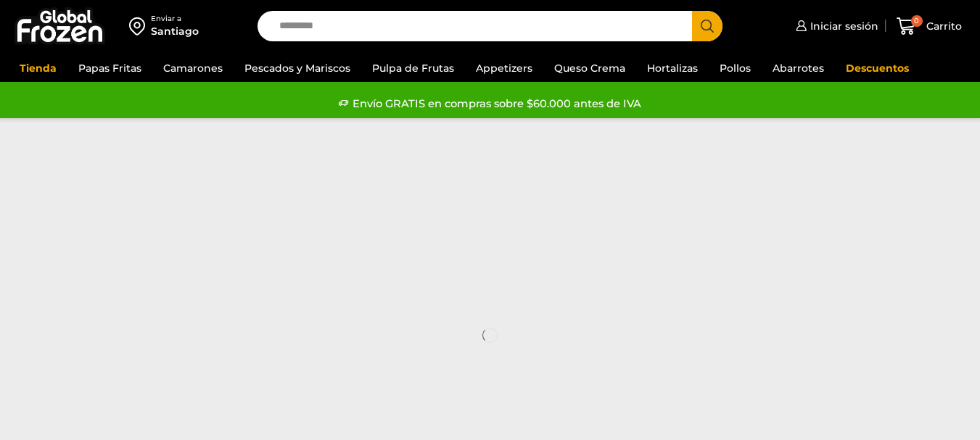 Image resolution: width=980 pixels, height=440 pixels. What do you see at coordinates (917, 21) in the screenshot?
I see `span: 0` at bounding box center [917, 21].